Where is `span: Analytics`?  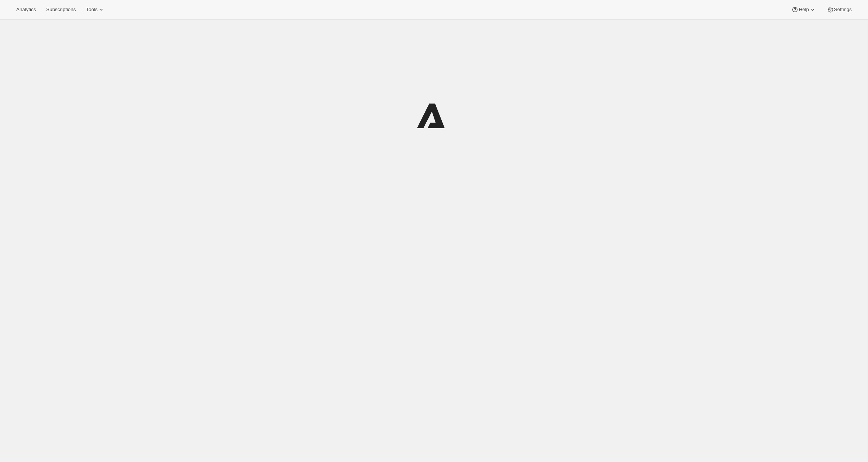
span: Analytics is located at coordinates (26, 9).